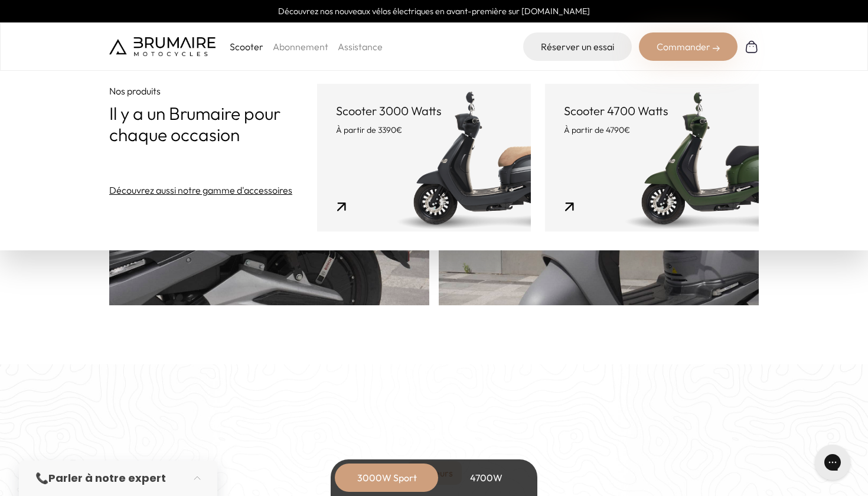 This screenshot has height=496, width=868. I want to click on img: Brumaire Motocycles, so click(162, 46).